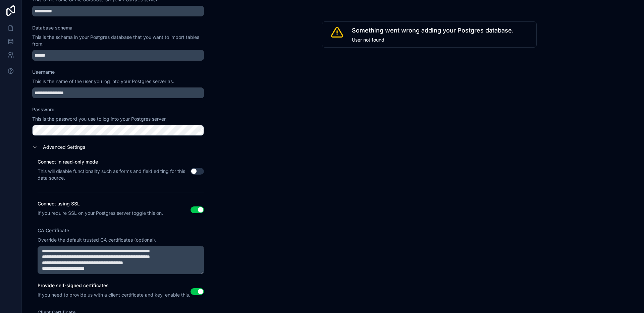  Describe the element at coordinates (118, 41) in the screenshot. I see `p: This is the schema in your Postgres database that you want to import tables from.` at that location.